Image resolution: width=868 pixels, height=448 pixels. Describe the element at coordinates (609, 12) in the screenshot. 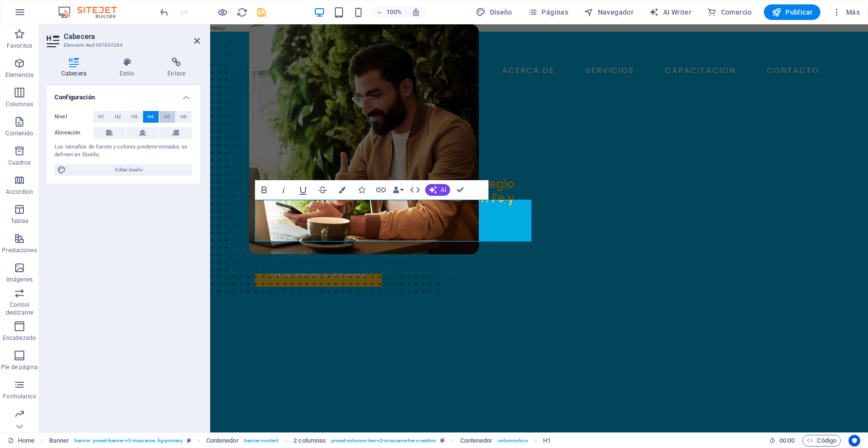

I see `span: Navegador` at that location.